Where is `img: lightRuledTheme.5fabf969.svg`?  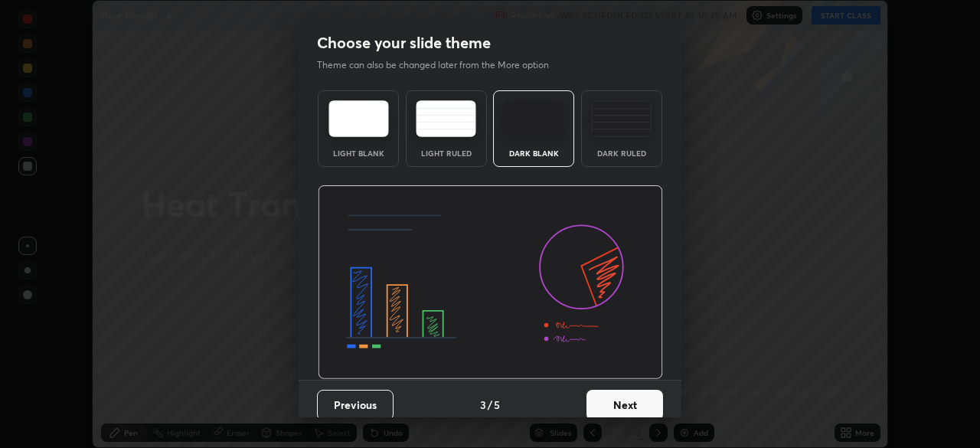
img: lightRuledTheme.5fabf969.svg is located at coordinates (445, 118).